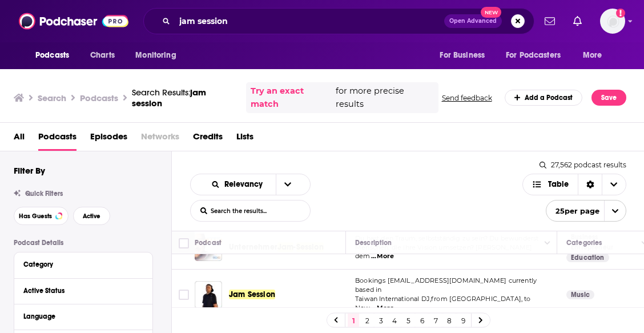 This screenshot has height=333, width=644. What do you see at coordinates (36, 216) in the screenshot?
I see `span: Has Guests` at bounding box center [36, 216].